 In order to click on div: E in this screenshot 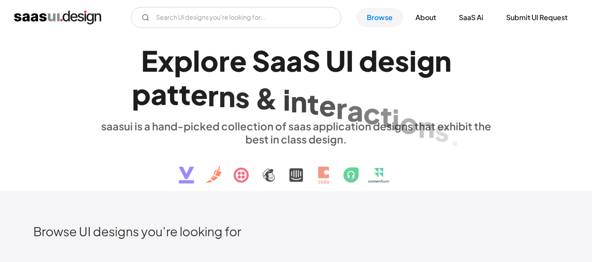, I will do `click(149, 60)`.